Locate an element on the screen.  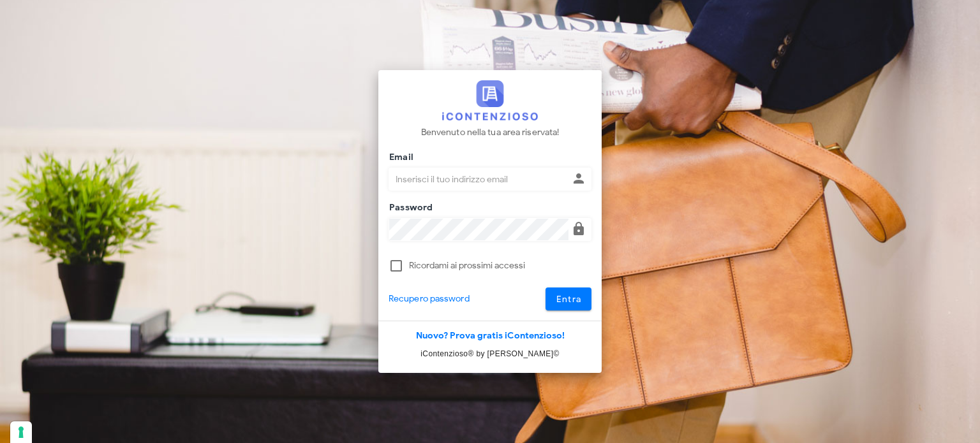
a: Recupero password is located at coordinates (428, 299).